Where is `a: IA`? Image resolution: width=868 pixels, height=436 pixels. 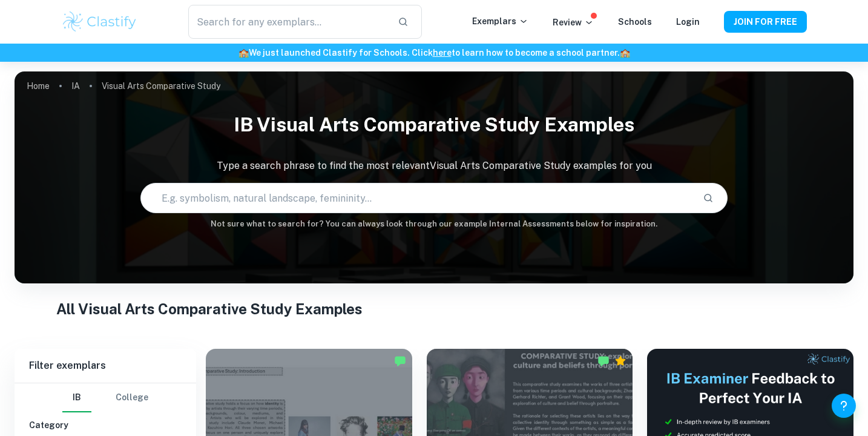
a: IA is located at coordinates (76, 86).